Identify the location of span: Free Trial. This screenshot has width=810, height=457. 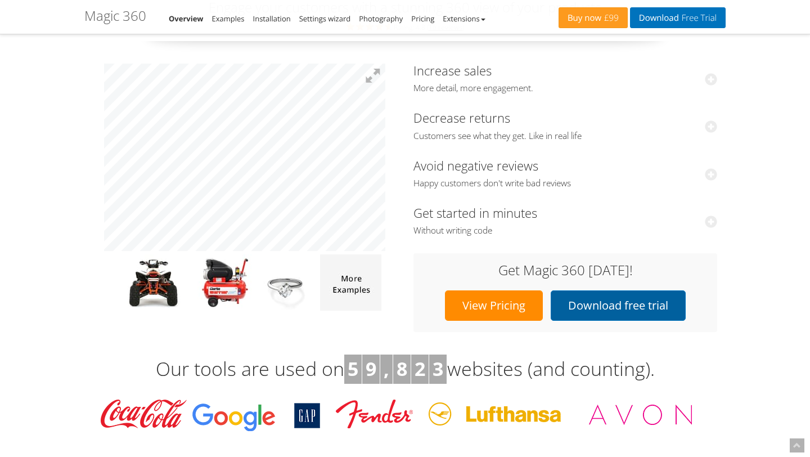
(698, 18).